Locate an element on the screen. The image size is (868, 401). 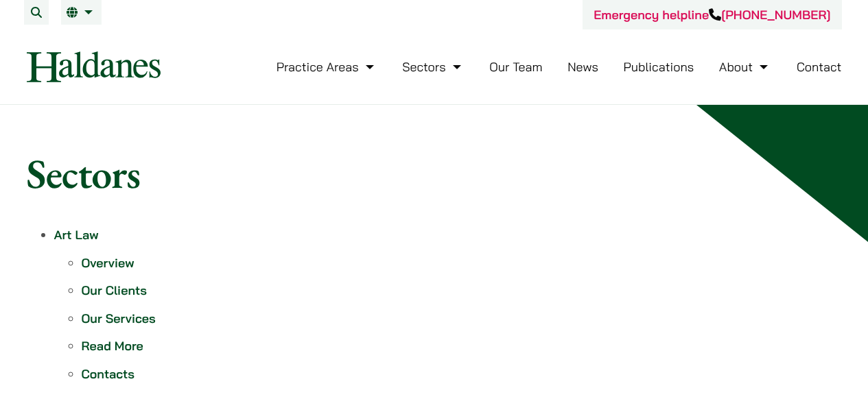
a: Our Clients is located at coordinates (114, 290).